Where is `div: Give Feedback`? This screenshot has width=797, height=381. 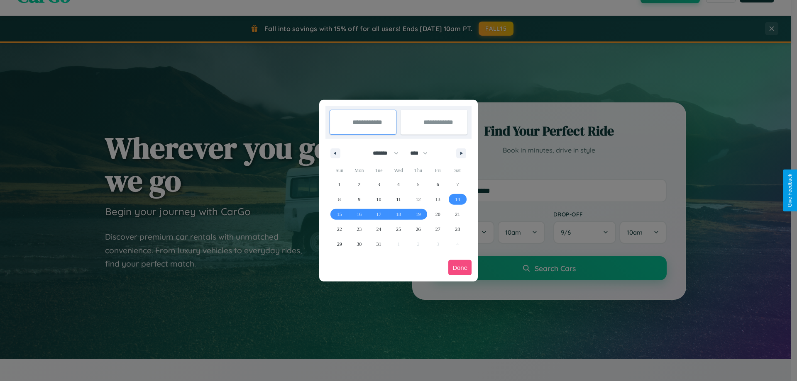 div: Give Feedback is located at coordinates (790, 190).